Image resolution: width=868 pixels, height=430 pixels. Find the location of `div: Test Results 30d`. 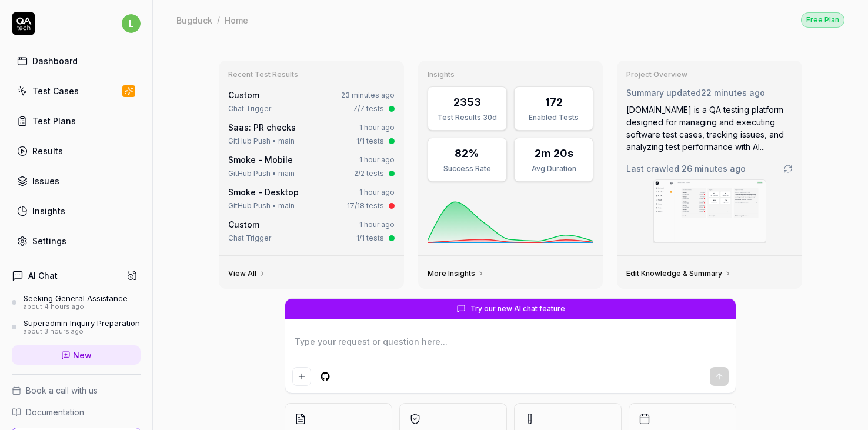

div: Test Results 30d is located at coordinates (467, 117).